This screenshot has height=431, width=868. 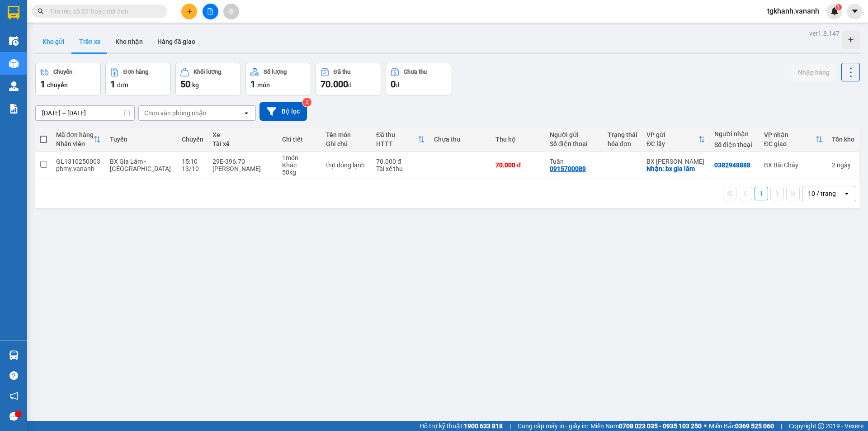 What do you see at coordinates (347, 135) in the screenshot?
I see `div: Tên món` at bounding box center [347, 135].